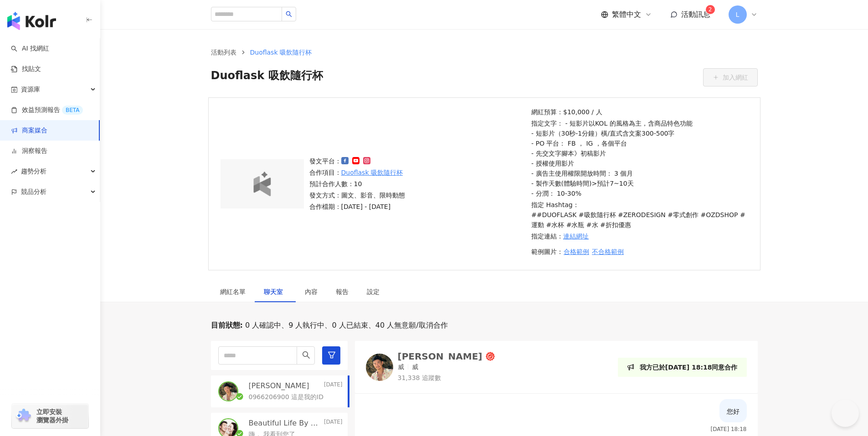  What do you see at coordinates (710, 9) in the screenshot?
I see `span: 2` at bounding box center [710, 9].